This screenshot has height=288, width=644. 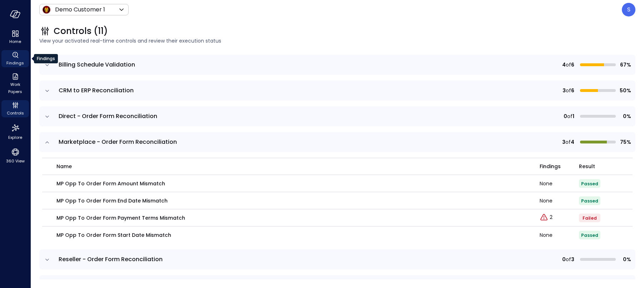 What do you see at coordinates (15, 42) in the screenshot?
I see `span: Home` at bounding box center [15, 42].